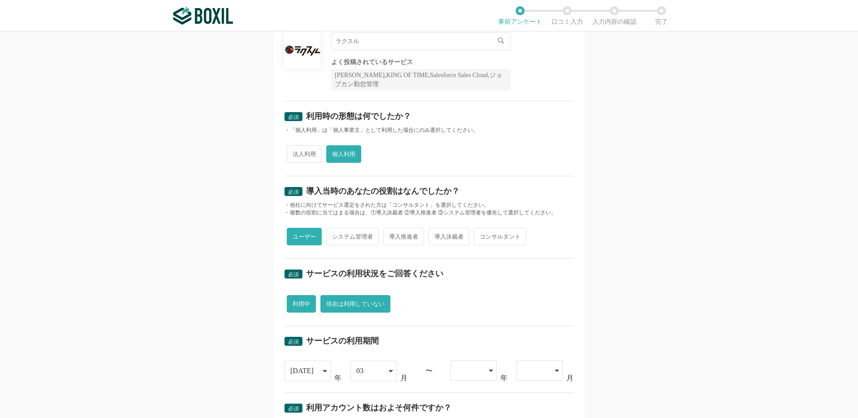 Image resolution: width=858 pixels, height=418 pixels. I want to click on div: 利用アカウント数はおよそ何件ですか？, so click(379, 408).